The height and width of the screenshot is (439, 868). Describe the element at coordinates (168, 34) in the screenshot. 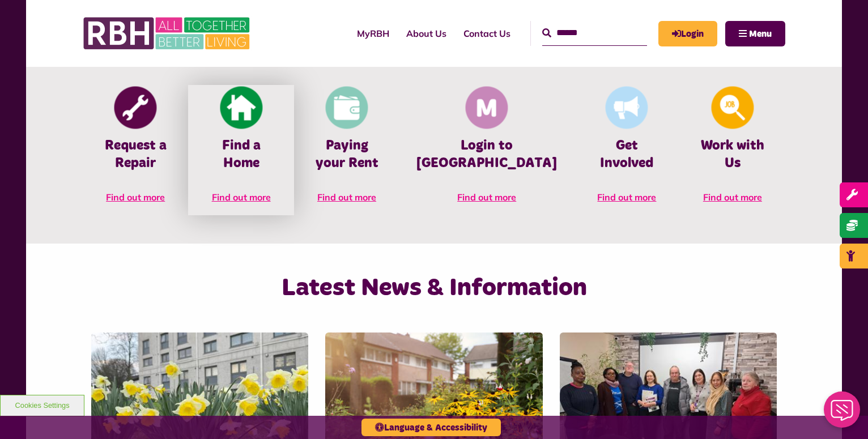

I see `img: RBH` at that location.